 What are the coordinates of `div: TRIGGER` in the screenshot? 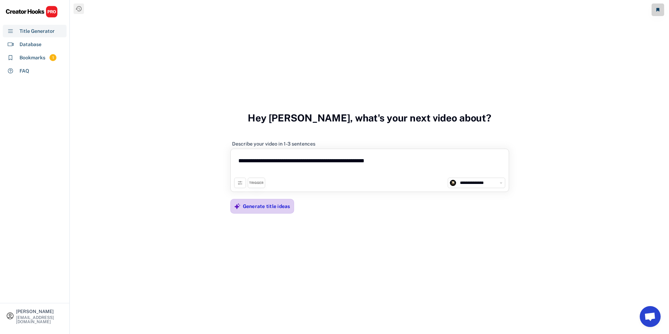 It's located at (256, 183).